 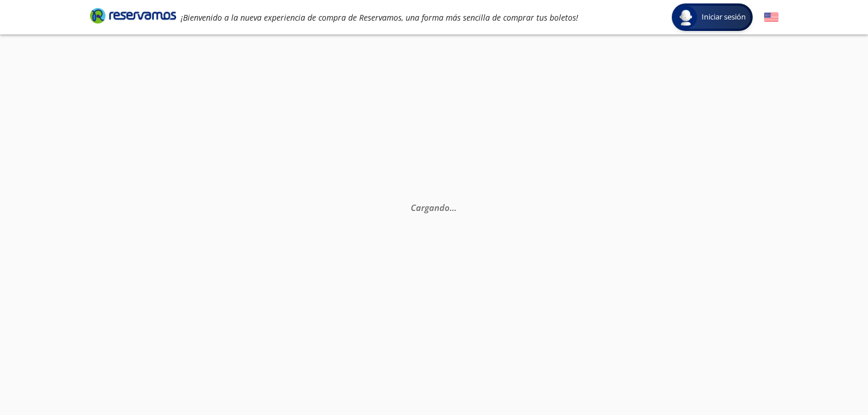 What do you see at coordinates (434, 208) in the screenshot?
I see `em: Cargando` at bounding box center [434, 208].